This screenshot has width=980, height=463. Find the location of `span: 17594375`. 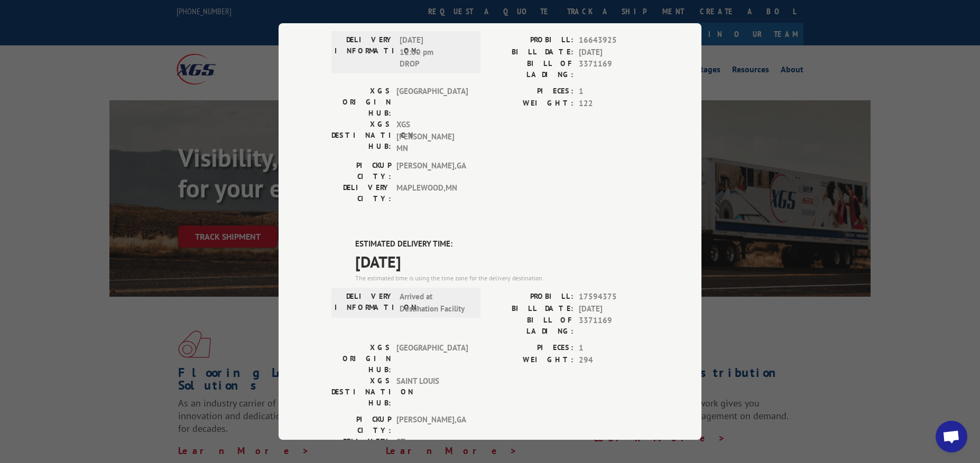

span: 17594375 is located at coordinates (614, 297).